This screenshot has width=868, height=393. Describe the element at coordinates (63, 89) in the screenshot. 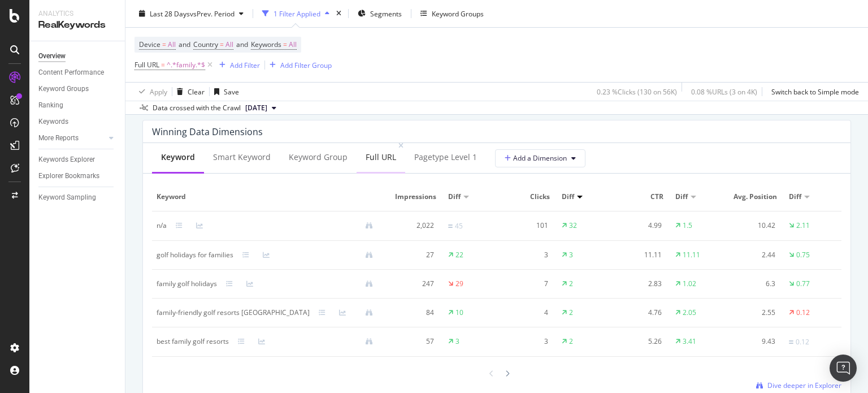

I see `div: Keyword Groups` at that location.